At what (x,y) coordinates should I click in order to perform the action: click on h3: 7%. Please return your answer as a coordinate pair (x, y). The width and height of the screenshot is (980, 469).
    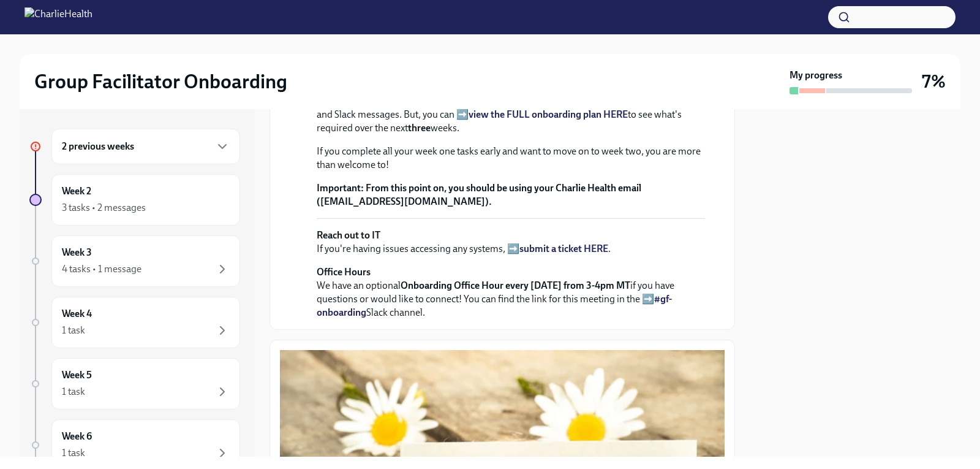
    Looking at the image, I should click on (934, 81).